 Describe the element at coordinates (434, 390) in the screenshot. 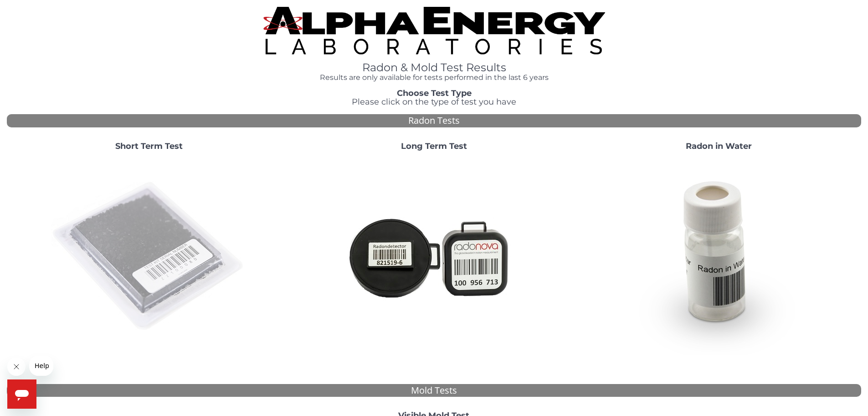

I see `div: Mold Tests` at that location.